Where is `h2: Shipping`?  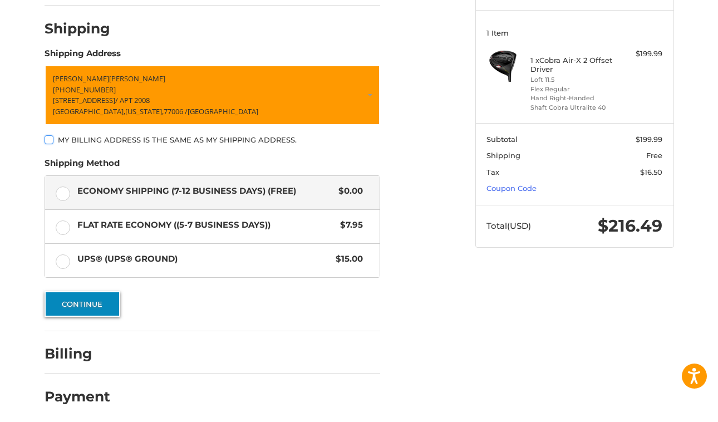
h2: Shipping is located at coordinates (77, 28).